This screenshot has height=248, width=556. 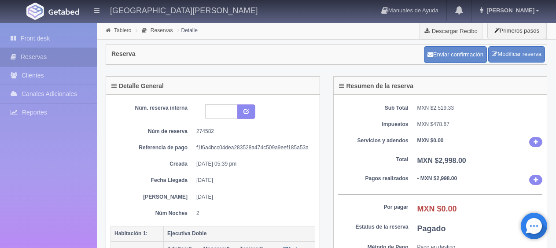 What do you see at coordinates (441, 160) in the screenshot?
I see `b: MXN $2,998.00` at bounding box center [441, 160].